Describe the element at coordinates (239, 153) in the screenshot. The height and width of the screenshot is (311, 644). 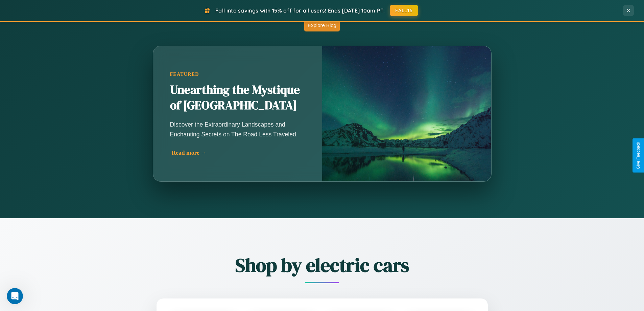
I see `div: Read more →` at that location.